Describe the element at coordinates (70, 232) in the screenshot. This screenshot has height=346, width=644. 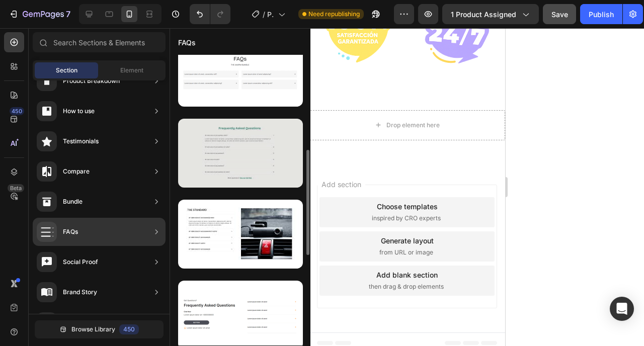
I see `div: FAQs` at that location.